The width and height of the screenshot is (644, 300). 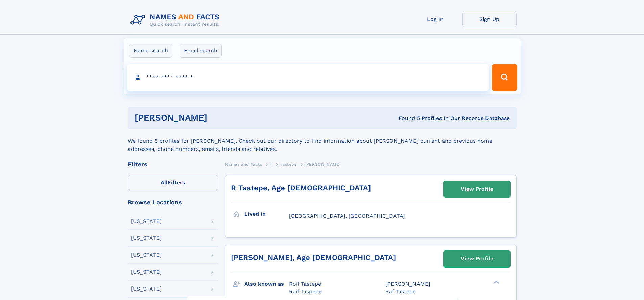 What do you see at coordinates (305, 291) in the screenshot?
I see `span: Raif Taspepe` at bounding box center [305, 291].